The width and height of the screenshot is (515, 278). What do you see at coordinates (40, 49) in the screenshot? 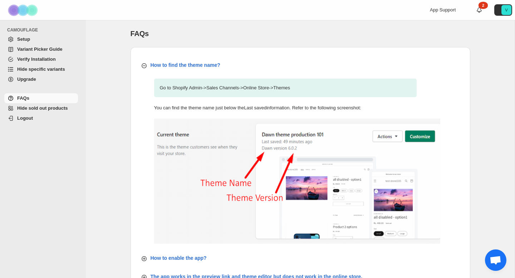
I see `span: Variant Picker Guide` at bounding box center [40, 49].